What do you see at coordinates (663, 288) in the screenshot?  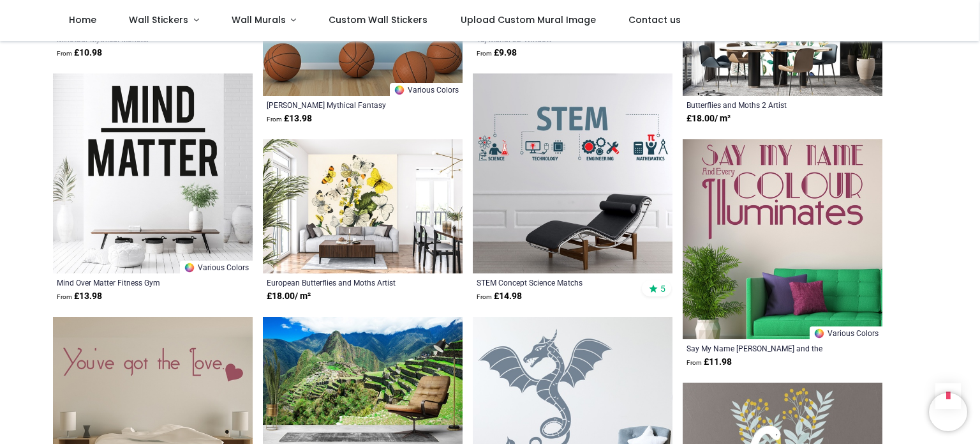 I see `span: 5` at bounding box center [663, 288].